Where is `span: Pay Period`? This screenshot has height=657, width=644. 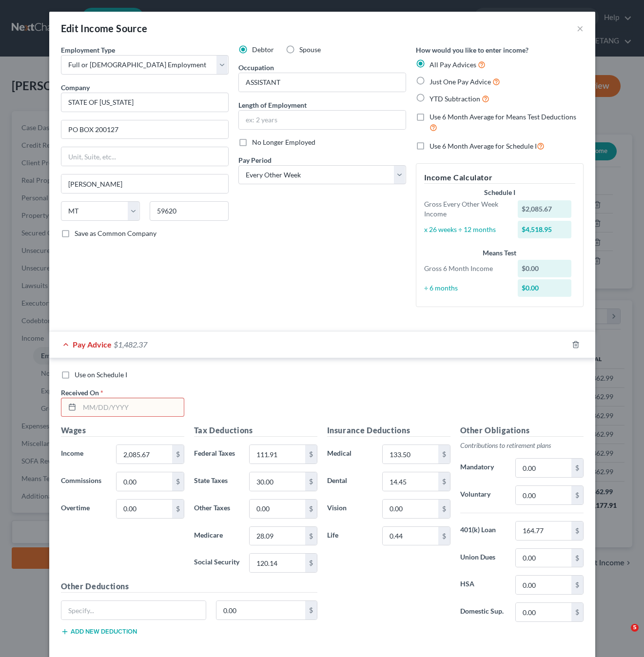 span: Pay Period is located at coordinates (255, 160).